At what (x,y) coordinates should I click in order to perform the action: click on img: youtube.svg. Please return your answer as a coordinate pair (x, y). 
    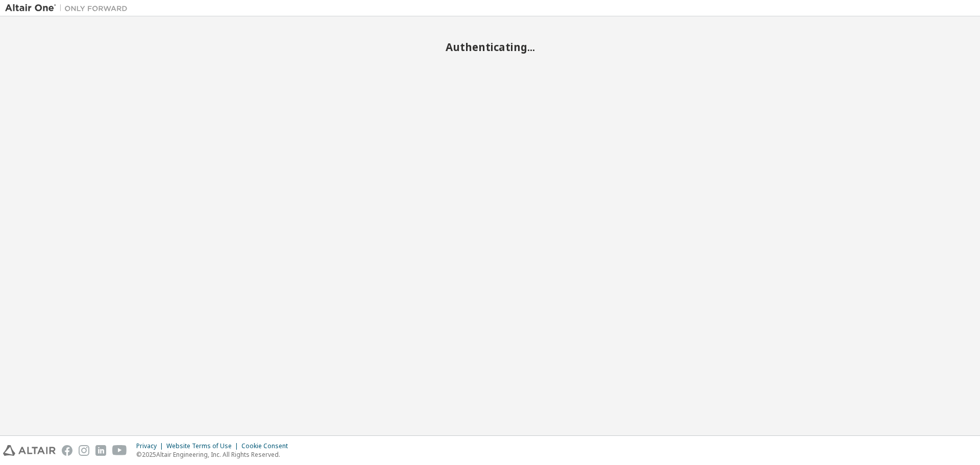
    Looking at the image, I should click on (120, 450).